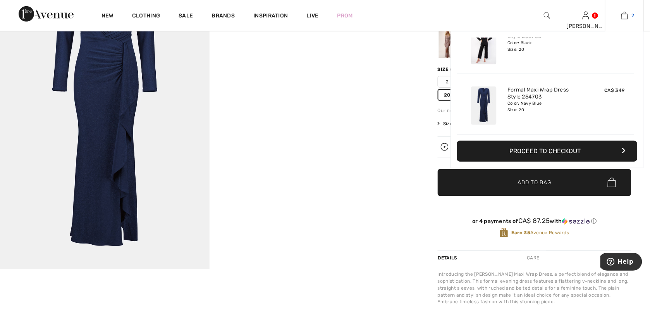 The height and width of the screenshot is (311, 650). Describe the element at coordinates (449, 43) in the screenshot. I see `div: Rose` at that location.